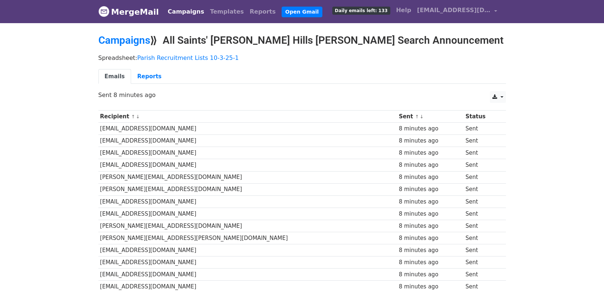  Describe the element at coordinates (361, 11) in the screenshot. I see `span: Daily emails left: 133` at that location.